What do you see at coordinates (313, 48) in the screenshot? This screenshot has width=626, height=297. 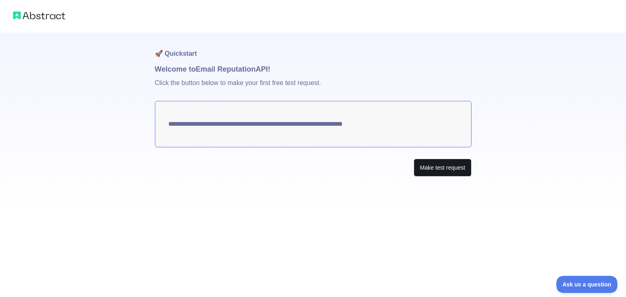 I see `h1: 🚀 Quickstart` at bounding box center [313, 48].